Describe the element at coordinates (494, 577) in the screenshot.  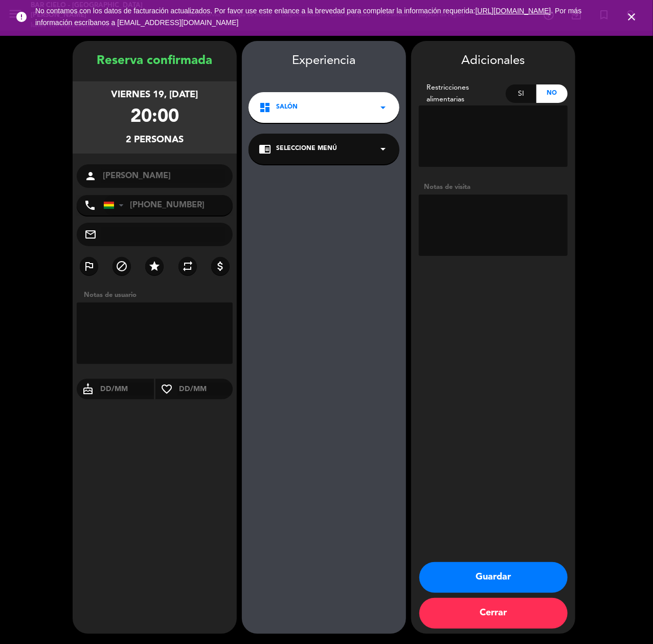
I see `button: Guardar` at that location.